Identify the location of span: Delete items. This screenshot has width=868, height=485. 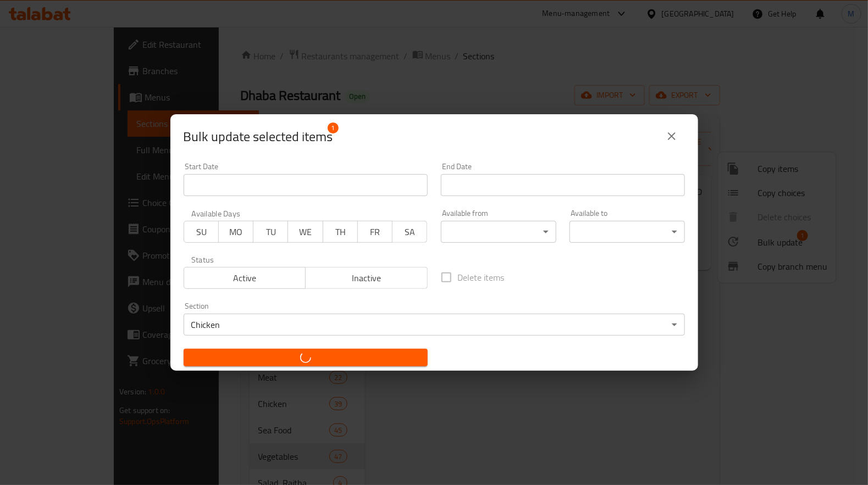
(481, 278).